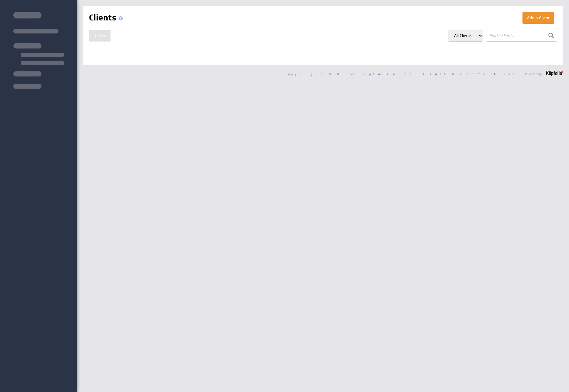  What do you see at coordinates (351, 74) in the screenshot?
I see `span: Copyright © 2025` at bounding box center [351, 74].